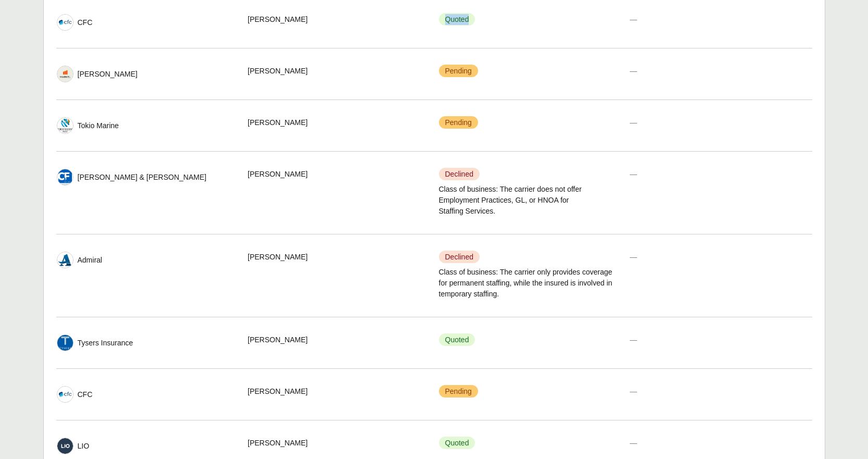  What do you see at coordinates (65, 260) in the screenshot?
I see `img: Admiral logo` at bounding box center [65, 260].